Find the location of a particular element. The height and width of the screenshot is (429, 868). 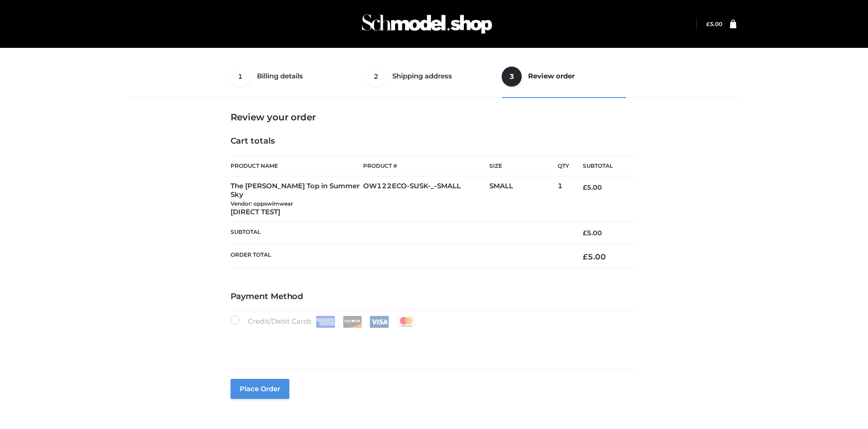

small: Vendor: oppswimwear is located at coordinates (262, 204).